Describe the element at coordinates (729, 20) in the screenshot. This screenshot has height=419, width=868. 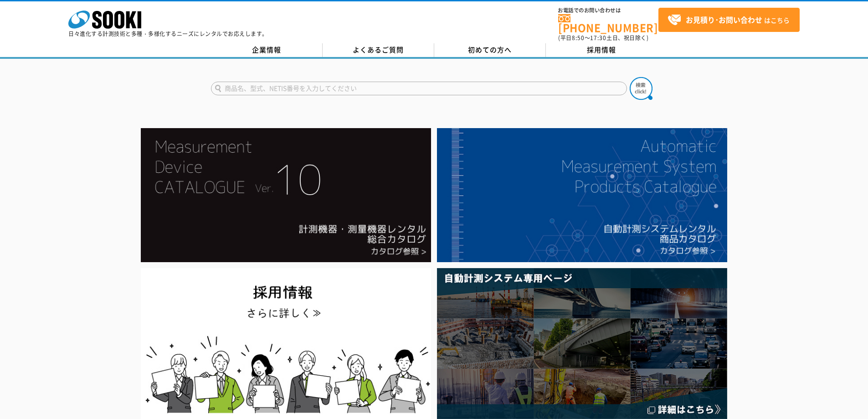
I see `a: お見積り･お問い合わせはこちら` at that location.